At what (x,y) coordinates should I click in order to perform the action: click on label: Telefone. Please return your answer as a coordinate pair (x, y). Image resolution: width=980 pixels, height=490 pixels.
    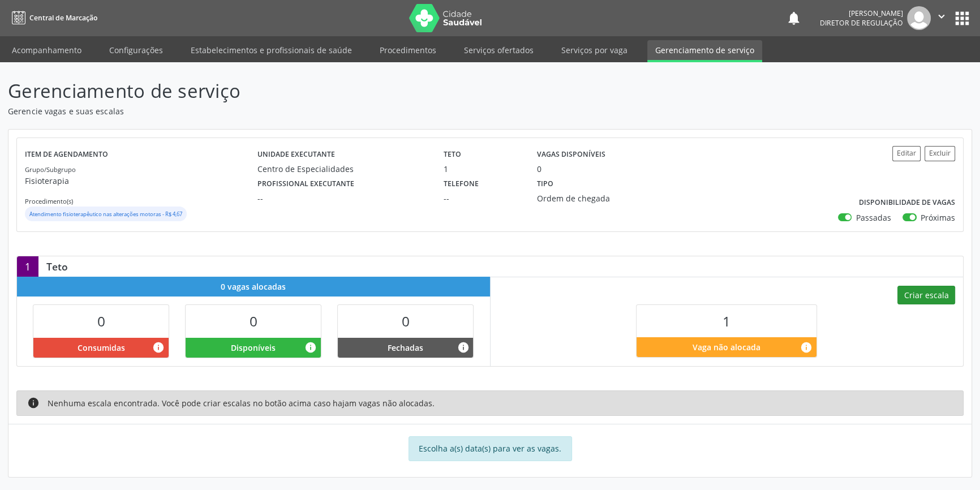
    Looking at the image, I should click on (461, 183).